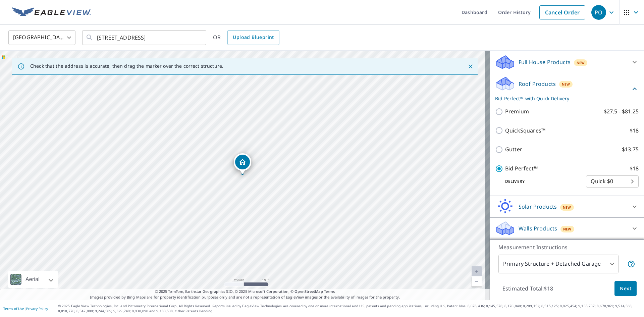  Describe the element at coordinates (538, 228) in the screenshot. I see `p: Walls Products` at that location.